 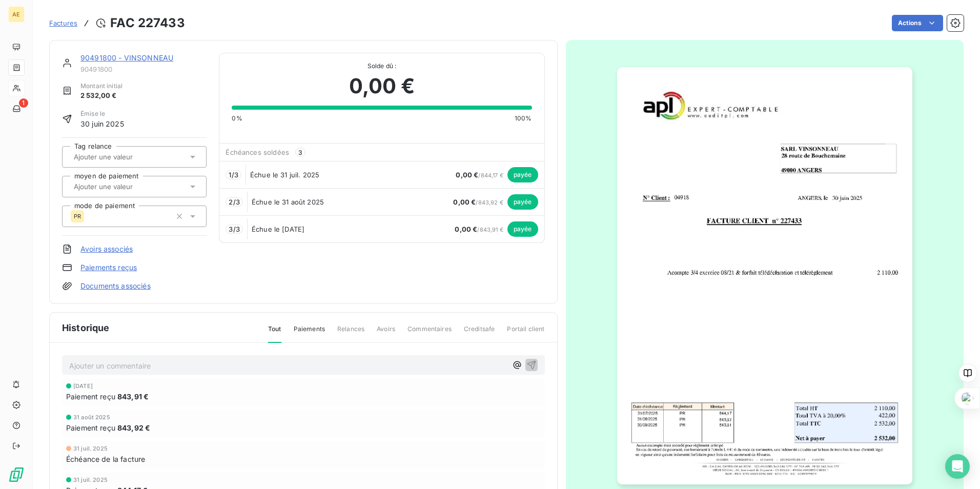 What do you see at coordinates (285, 175) in the screenshot?
I see `span: Échue le 31 juil. 2025` at bounding box center [285, 175].